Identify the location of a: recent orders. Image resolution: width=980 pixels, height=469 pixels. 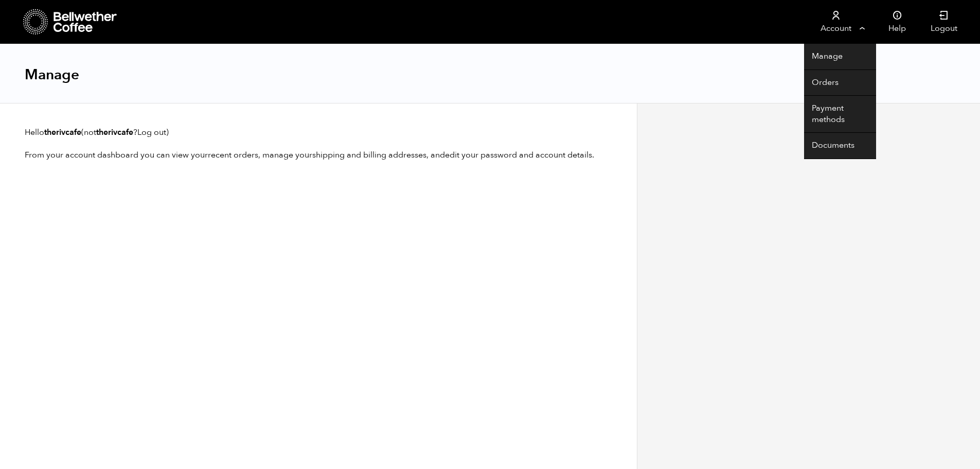
(233, 155).